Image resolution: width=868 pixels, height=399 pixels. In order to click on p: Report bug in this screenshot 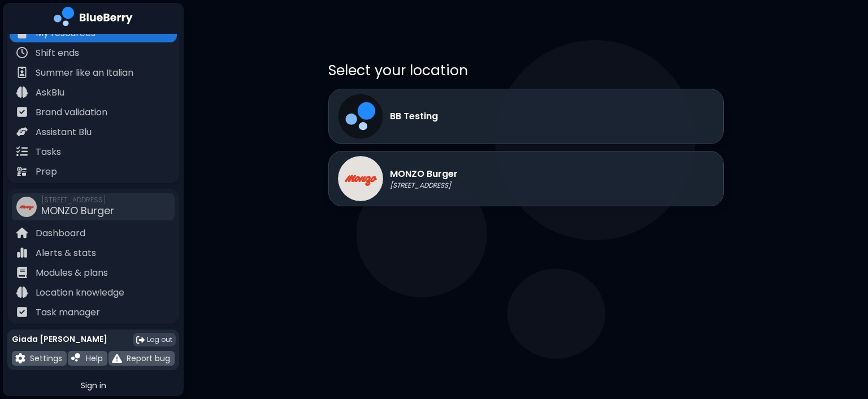, I will do `click(148, 359)`.